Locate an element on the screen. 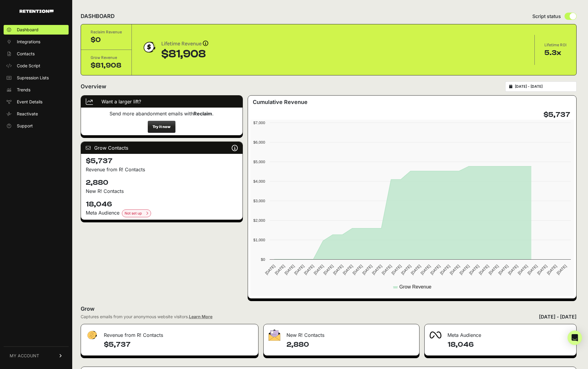  text: $2,000 is located at coordinates (259, 220).